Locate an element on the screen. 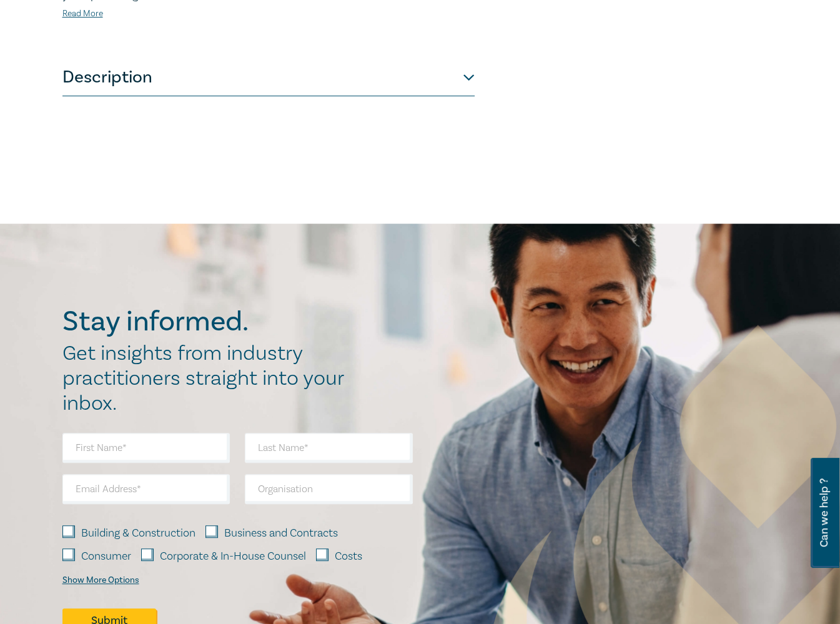  h2: Stay informed. is located at coordinates (210, 322).